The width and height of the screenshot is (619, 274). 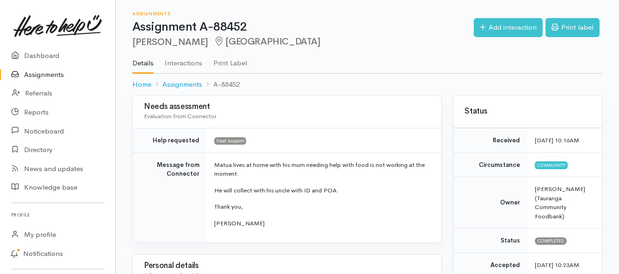 I want to click on li: A-88452, so click(x=221, y=84).